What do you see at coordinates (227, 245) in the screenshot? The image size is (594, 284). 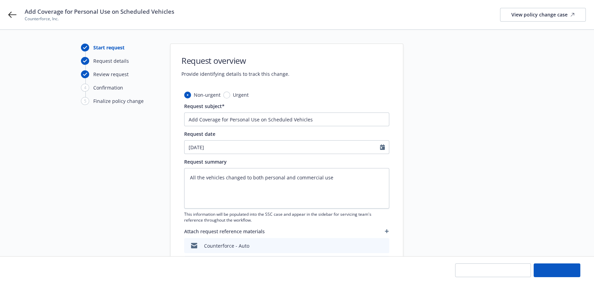 I see `div: Counterforce - Auto` at bounding box center [227, 245].